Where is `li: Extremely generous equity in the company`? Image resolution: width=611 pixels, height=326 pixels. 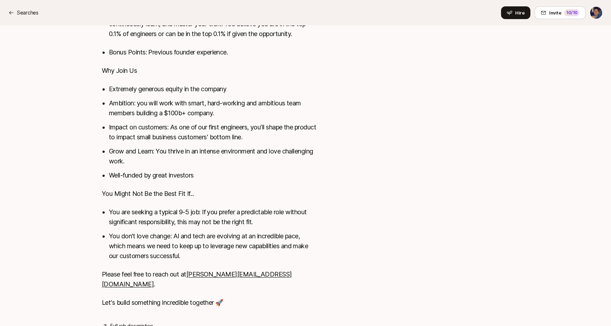 li: Extremely generous equity in the company is located at coordinates (213, 89).